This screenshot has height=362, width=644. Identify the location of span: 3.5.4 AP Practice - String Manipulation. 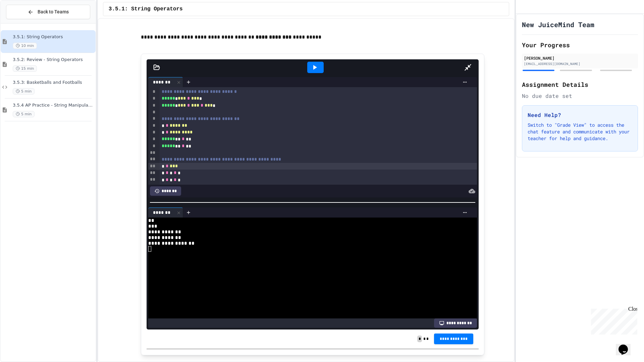
(53, 105).